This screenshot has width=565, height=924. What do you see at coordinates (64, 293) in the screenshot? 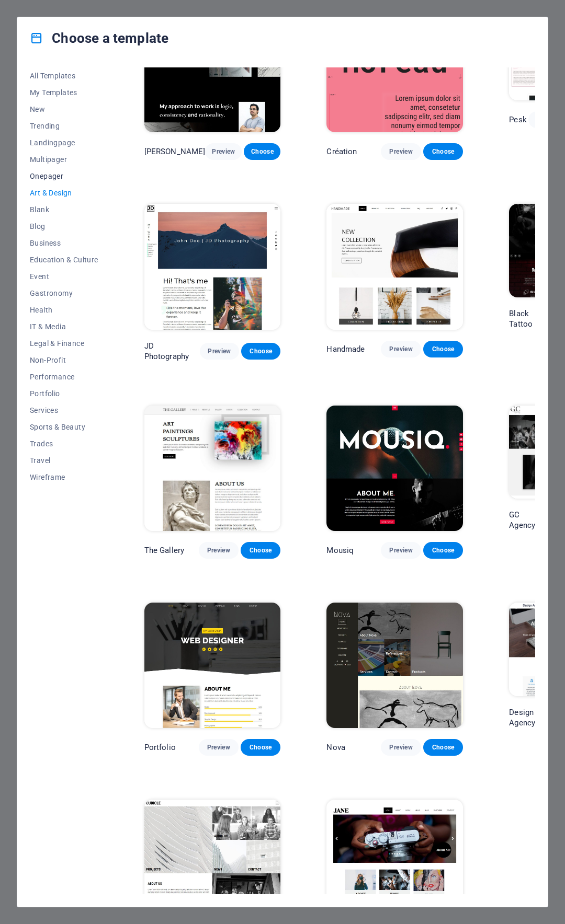
I see `span: Gastronomy` at bounding box center [64, 293].